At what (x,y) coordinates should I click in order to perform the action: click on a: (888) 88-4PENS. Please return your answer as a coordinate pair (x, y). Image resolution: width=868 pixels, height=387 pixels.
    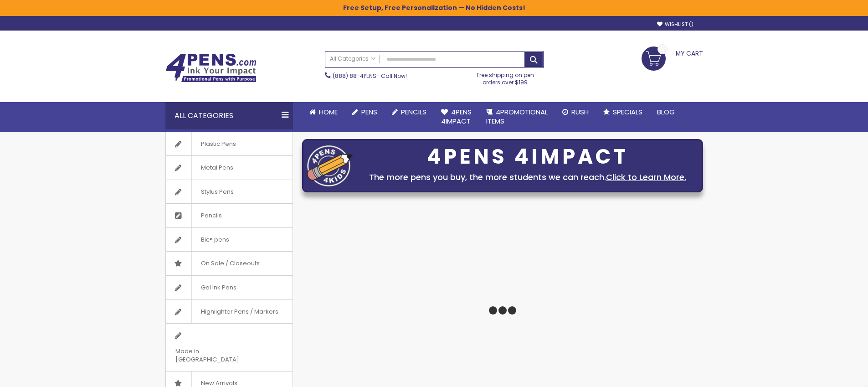
    Looking at the image, I should click on (355, 76).